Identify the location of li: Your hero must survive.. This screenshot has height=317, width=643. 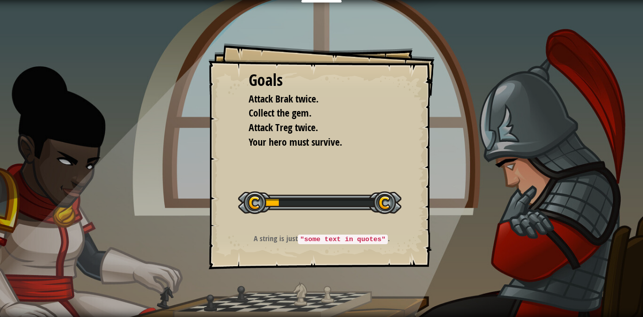
(314, 142).